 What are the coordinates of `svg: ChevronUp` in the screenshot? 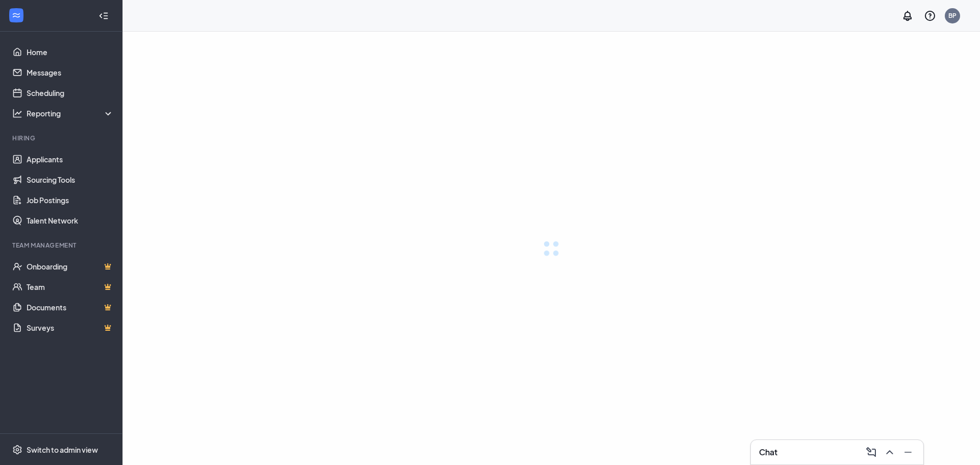 It's located at (890, 452).